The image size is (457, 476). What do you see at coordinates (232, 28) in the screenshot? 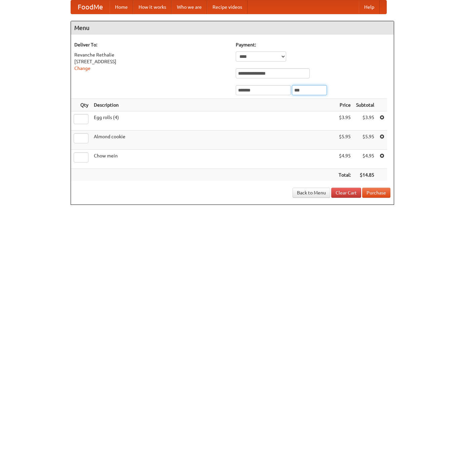
I see `h4: Menu` at bounding box center [232, 28].